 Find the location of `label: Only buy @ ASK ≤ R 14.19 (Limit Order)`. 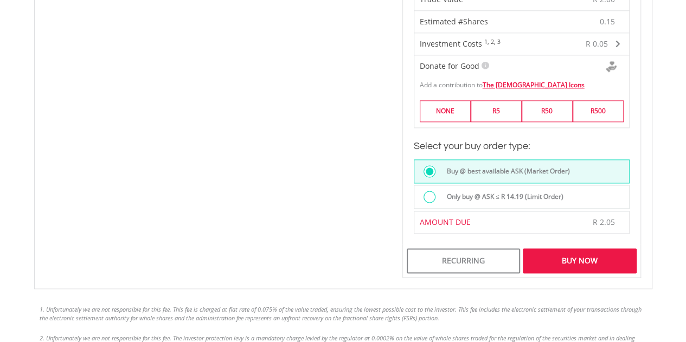

label: Only buy @ ASK ≤ R 14.19 (Limit Order) is located at coordinates (501, 197).